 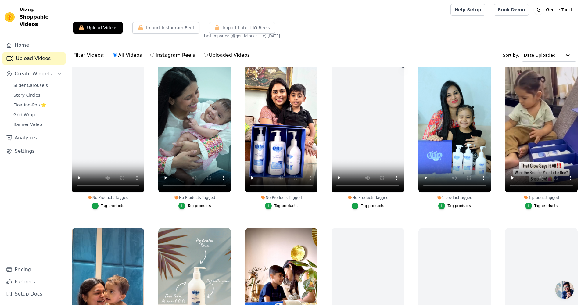 I want to click on a: Grid Wrap, so click(x=37, y=115).